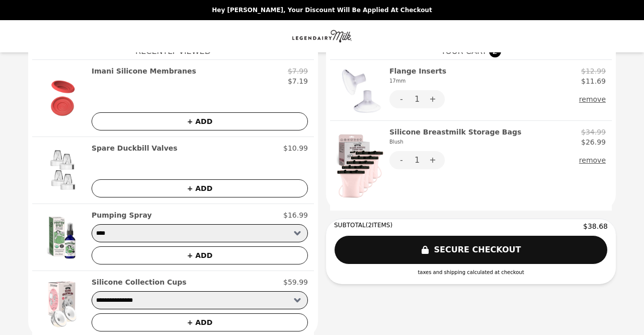 The height and width of the screenshot is (335, 644). I want to click on p: $10.99, so click(295, 148).